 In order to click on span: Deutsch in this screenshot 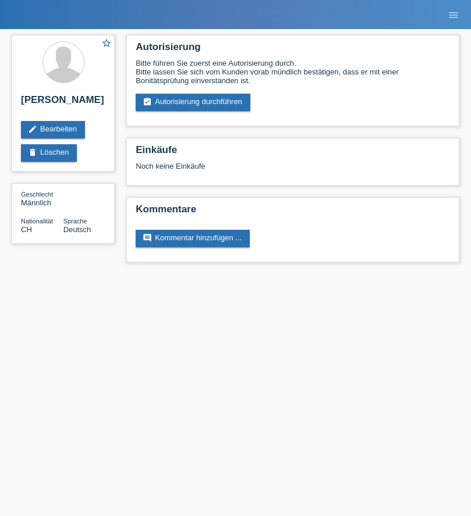, I will do `click(77, 229)`.